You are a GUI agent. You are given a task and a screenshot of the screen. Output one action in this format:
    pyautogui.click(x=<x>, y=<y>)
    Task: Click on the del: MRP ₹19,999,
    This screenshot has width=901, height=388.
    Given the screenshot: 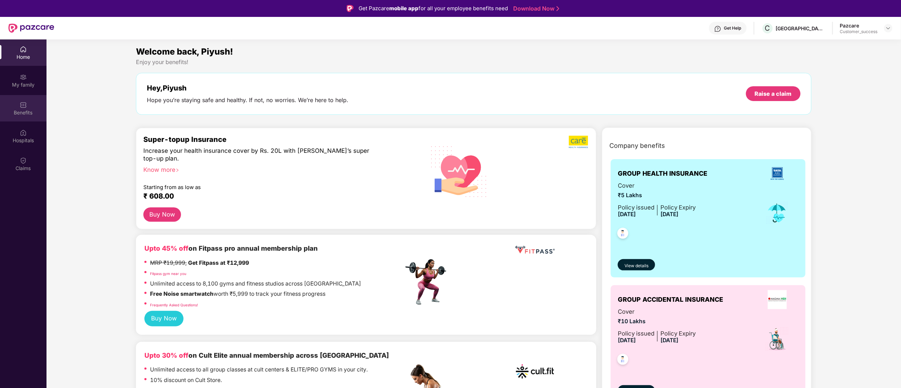 What is the action you would take?
    pyautogui.click(x=168, y=263)
    